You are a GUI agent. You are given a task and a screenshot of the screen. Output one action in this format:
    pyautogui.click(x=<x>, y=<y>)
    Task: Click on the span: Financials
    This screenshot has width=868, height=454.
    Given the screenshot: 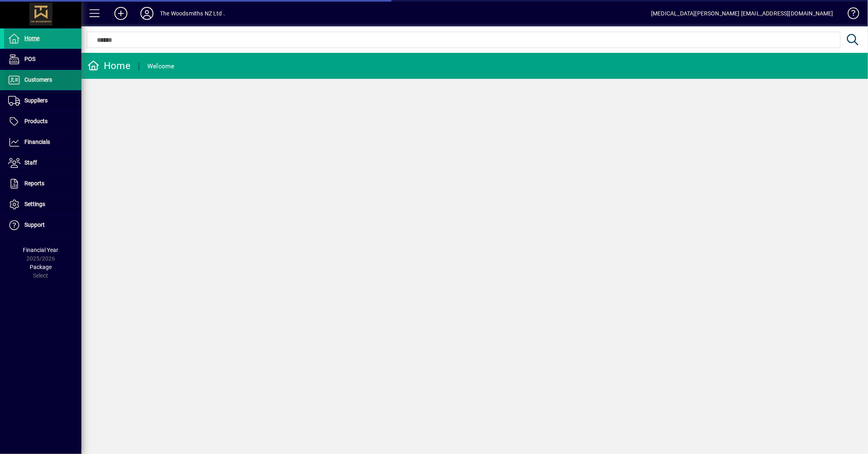 What is the action you would take?
    pyautogui.click(x=37, y=142)
    